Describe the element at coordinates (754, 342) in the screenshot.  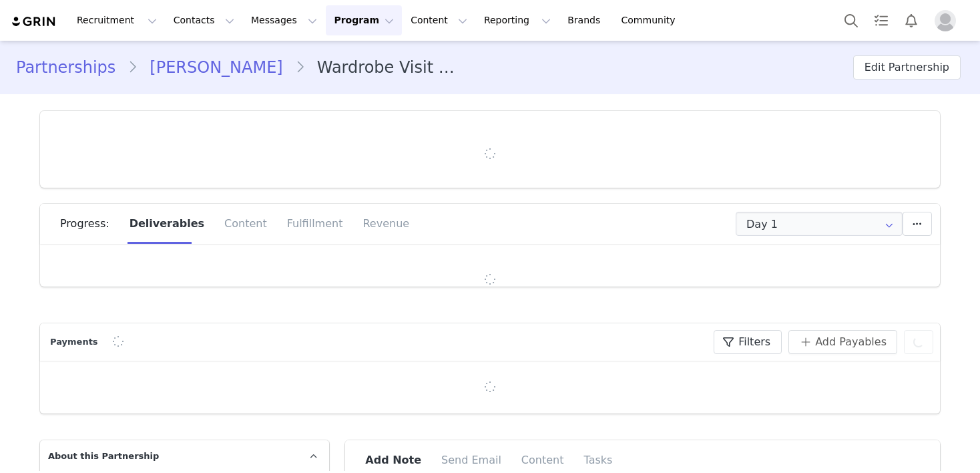
I see `span: Filters` at that location.